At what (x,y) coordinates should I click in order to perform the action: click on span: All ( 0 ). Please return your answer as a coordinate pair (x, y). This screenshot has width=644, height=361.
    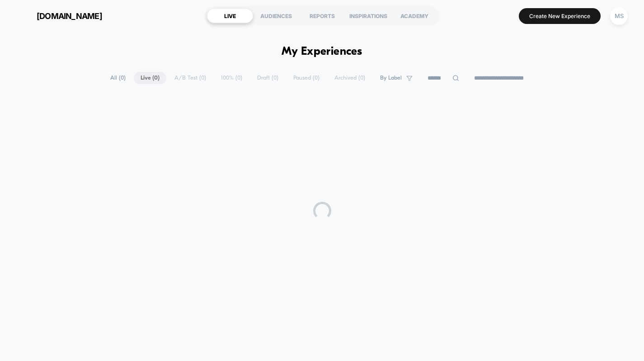
    Looking at the image, I should click on (118, 78).